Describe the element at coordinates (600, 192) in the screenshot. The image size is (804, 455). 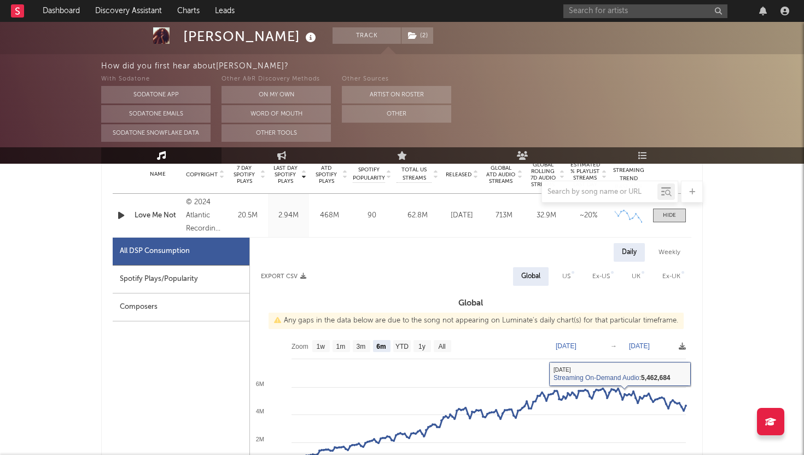
I see `input: Search by song name or URL` at that location.